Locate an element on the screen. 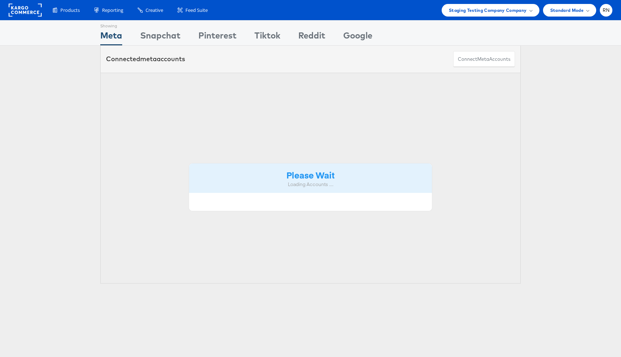 The height and width of the screenshot is (357, 621). div: Connected accounts is located at coordinates (146, 59).